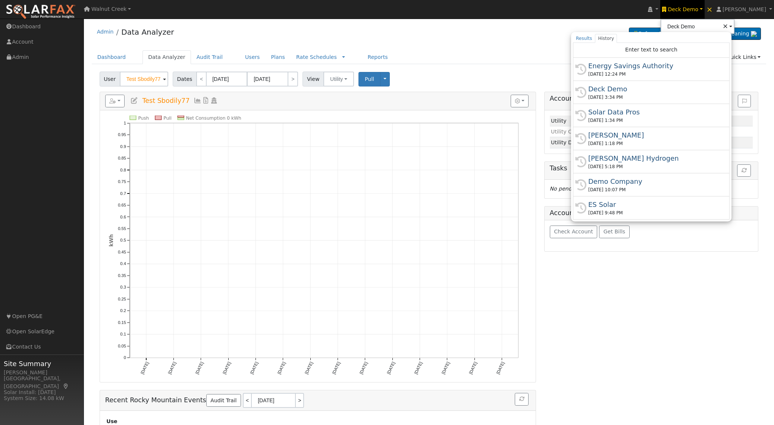 This screenshot has height=425, width=774. What do you see at coordinates (122, 158) in the screenshot?
I see `text: 0.85` at bounding box center [122, 158].